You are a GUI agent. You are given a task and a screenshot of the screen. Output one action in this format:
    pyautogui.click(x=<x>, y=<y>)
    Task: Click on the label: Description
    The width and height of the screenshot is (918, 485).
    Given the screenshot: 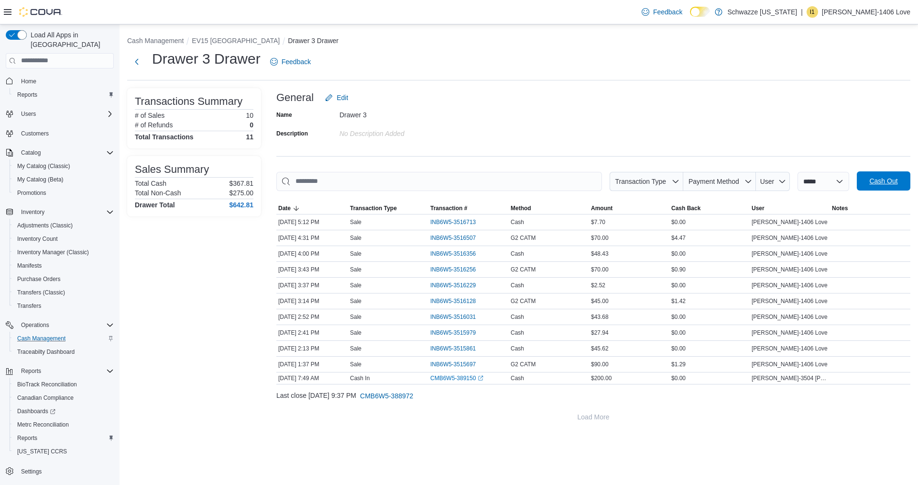 What is the action you would take?
    pyautogui.click(x=292, y=133)
    